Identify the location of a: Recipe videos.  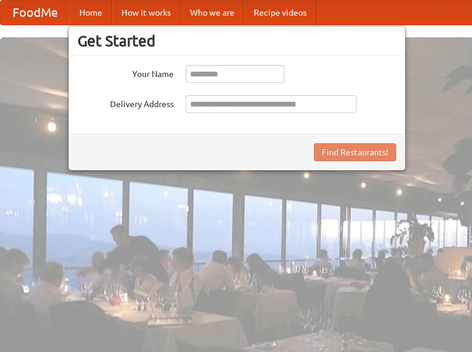
(280, 13).